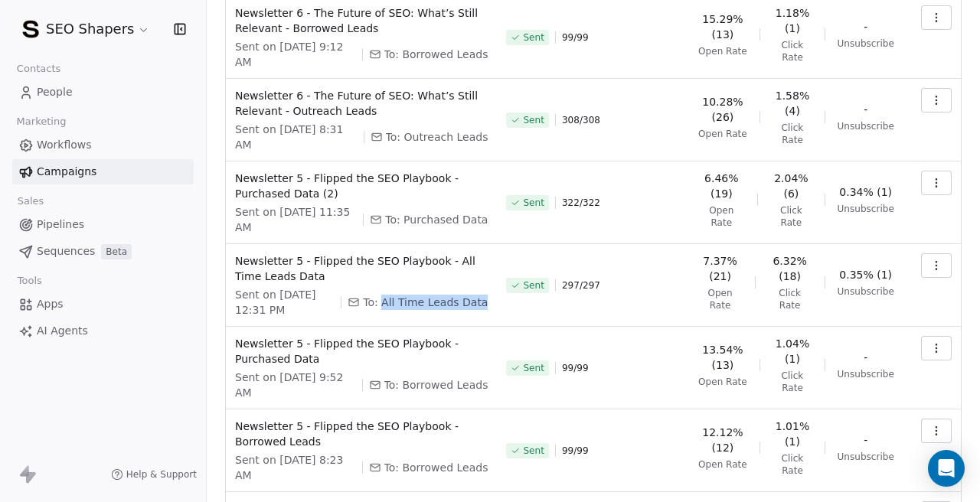 The image size is (980, 502). I want to click on img: SEO-Shapers-Favicon.png, so click(31, 29).